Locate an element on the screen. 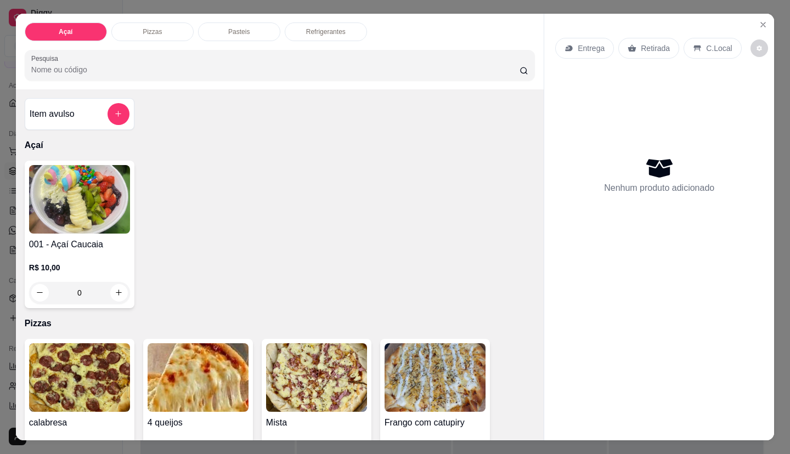 Image resolution: width=790 pixels, height=454 pixels. p: R$ 27,00 is located at coordinates (435, 446).